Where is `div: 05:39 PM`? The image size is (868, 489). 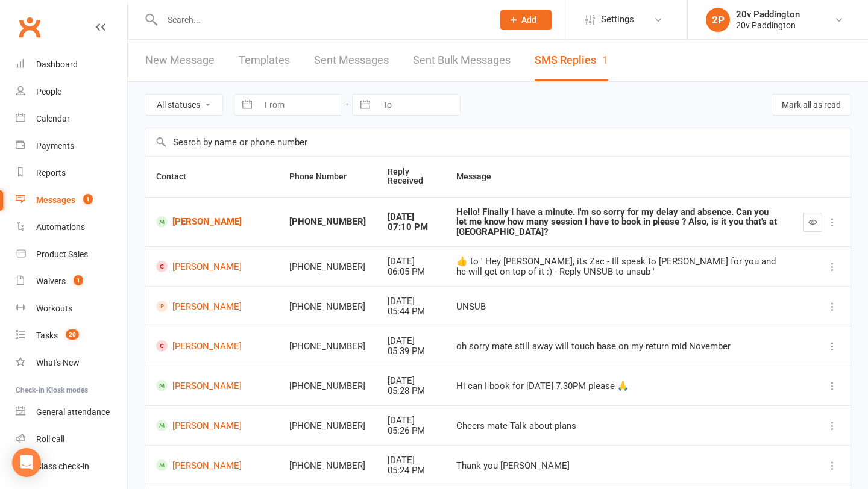
div: 05:39 PM is located at coordinates (411, 351).